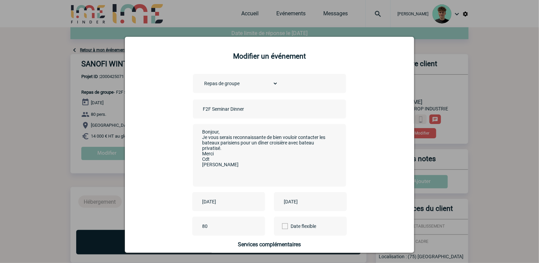 The height and width of the screenshot is (263, 539). What do you see at coordinates (249, 109) in the screenshot?
I see `input: Nom de l'événement` at bounding box center [249, 109].